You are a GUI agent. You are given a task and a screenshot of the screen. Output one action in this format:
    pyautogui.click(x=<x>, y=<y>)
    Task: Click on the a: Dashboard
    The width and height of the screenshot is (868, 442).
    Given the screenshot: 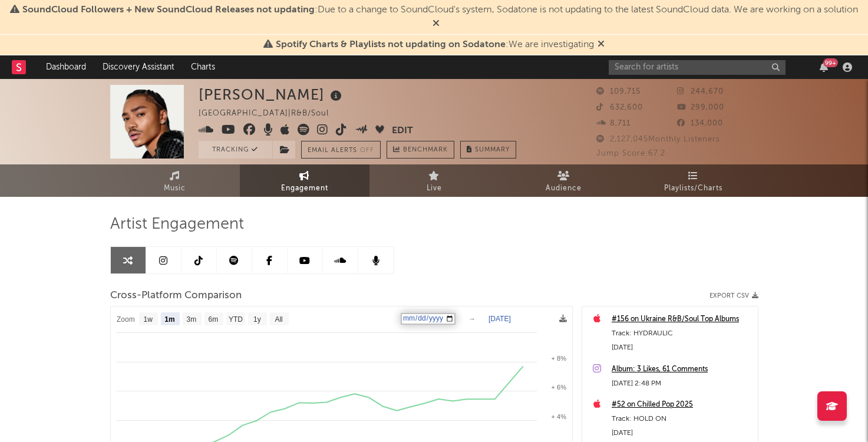 What is the action you would take?
    pyautogui.click(x=66, y=67)
    